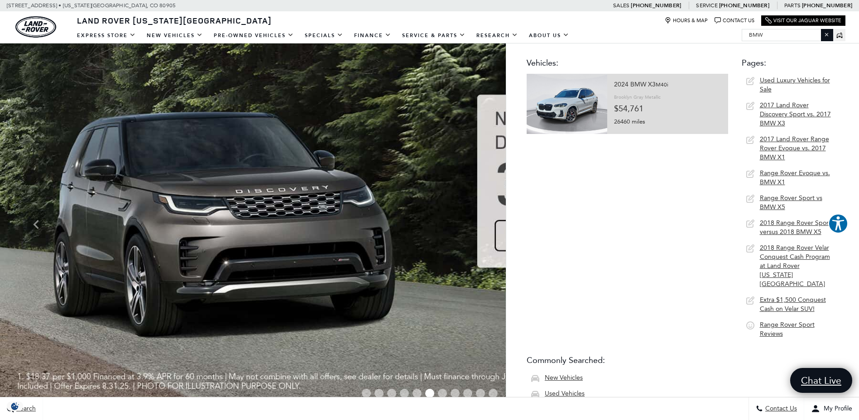 The image size is (859, 420). I want to click on a: About Us, so click(549, 35).